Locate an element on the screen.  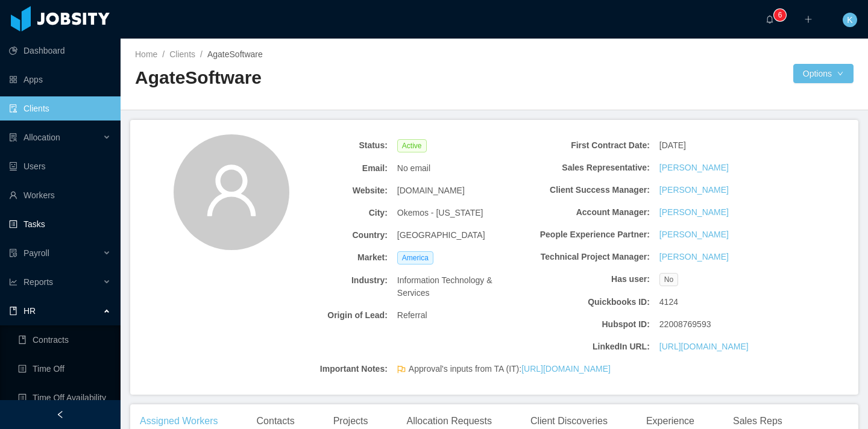
b: Origin of Lead: is located at coordinates (327, 315).